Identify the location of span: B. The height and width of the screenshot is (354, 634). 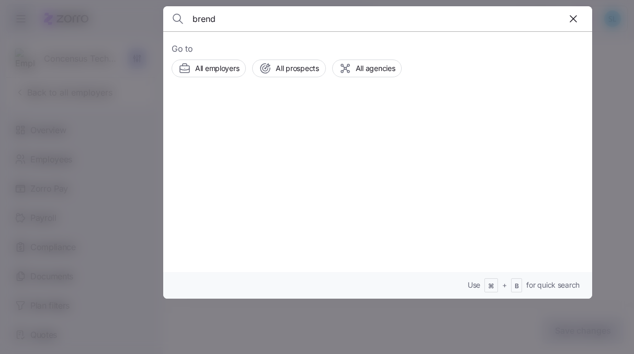
(517, 287).